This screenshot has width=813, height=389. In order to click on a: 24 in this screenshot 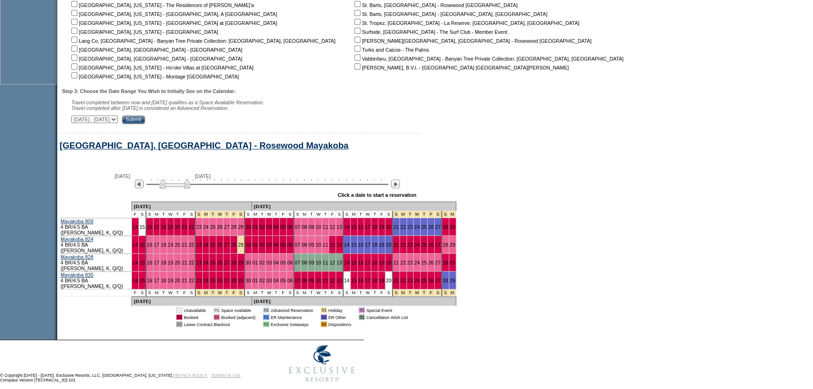, I will do `click(206, 280)`.